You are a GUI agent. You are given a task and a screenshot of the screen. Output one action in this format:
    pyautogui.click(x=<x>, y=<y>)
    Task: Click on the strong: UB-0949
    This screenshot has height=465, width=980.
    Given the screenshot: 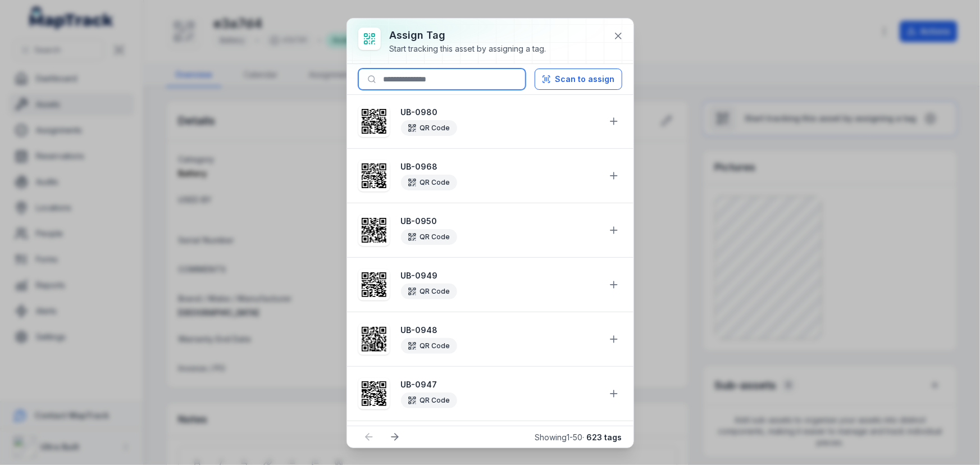 What is the action you would take?
    pyautogui.click(x=499, y=276)
    